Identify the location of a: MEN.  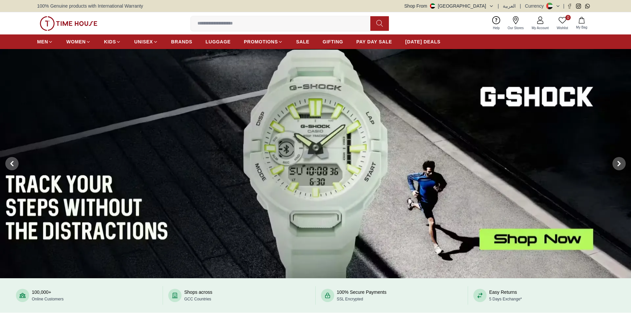
(45, 42).